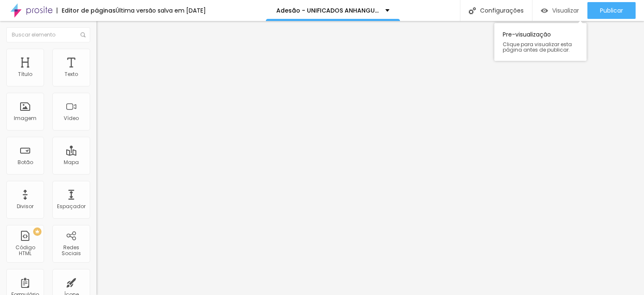 Image resolution: width=644 pixels, height=295 pixels. What do you see at coordinates (71, 75) in the screenshot?
I see `div: Texto` at bounding box center [71, 75].